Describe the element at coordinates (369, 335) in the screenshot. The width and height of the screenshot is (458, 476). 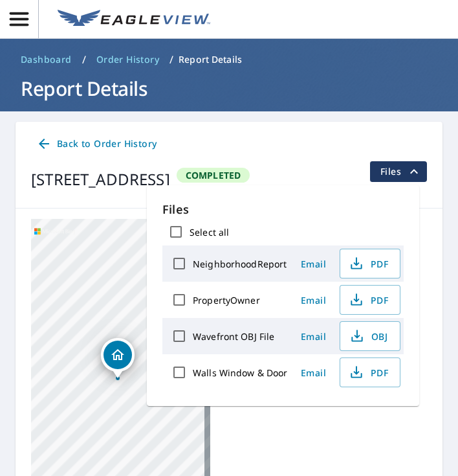
I see `span: OBJ` at that location.